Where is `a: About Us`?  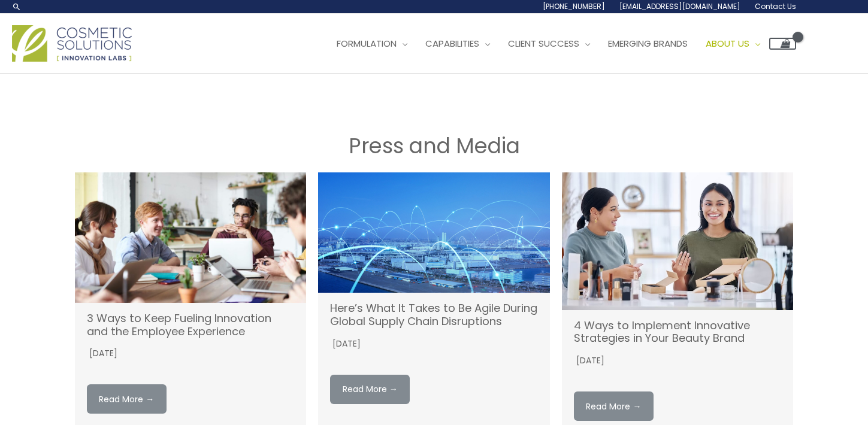
a: About Us is located at coordinates (733, 44).